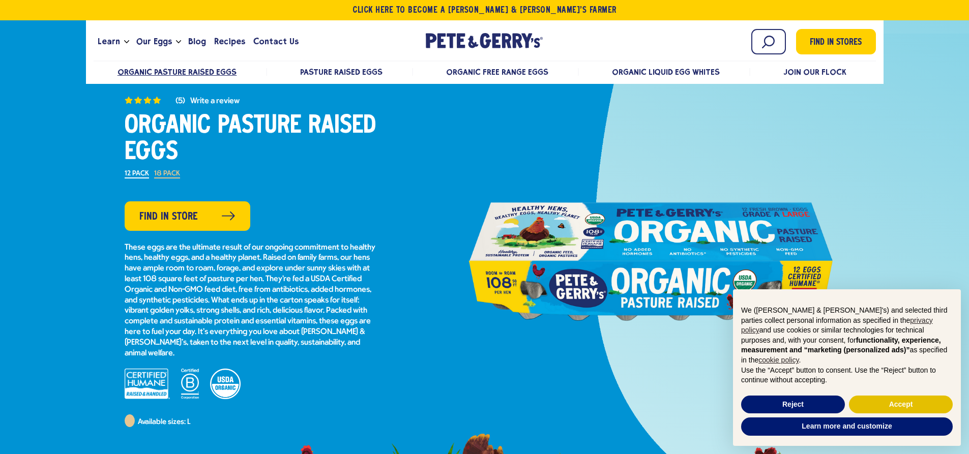 The image size is (969, 454). I want to click on a: (5) 4.2 out of 5 stars. Read reviews for average rating value is 4.2 of 5. Read 5 Reviews Same pa..., so click(252, 100).